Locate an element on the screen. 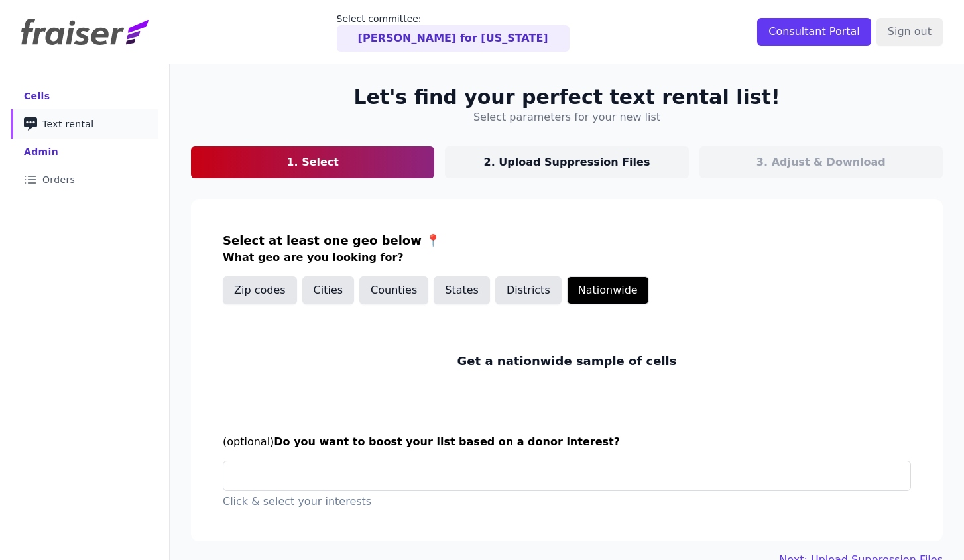  p: Get a nationwide sample of cells is located at coordinates (566, 361).